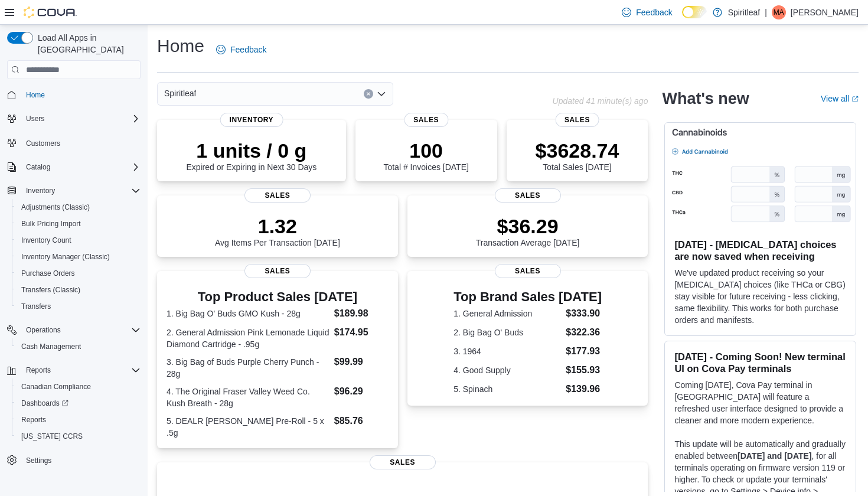  I want to click on dt: 5. Spinach, so click(507, 389).